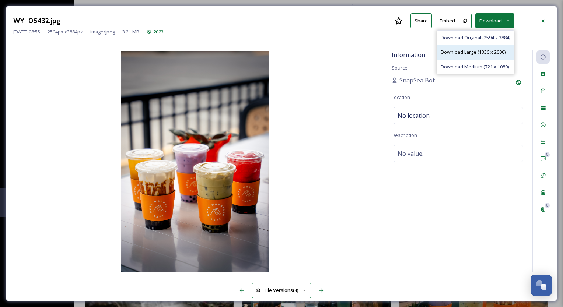 The image size is (563, 307). What do you see at coordinates (37, 21) in the screenshot?
I see `h3: WY_05432.jpg` at bounding box center [37, 21].